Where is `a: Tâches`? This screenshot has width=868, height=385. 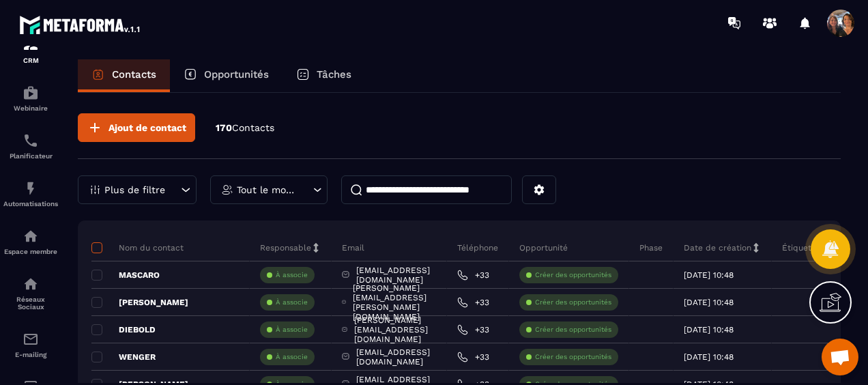 a: Tâches is located at coordinates (323, 75).